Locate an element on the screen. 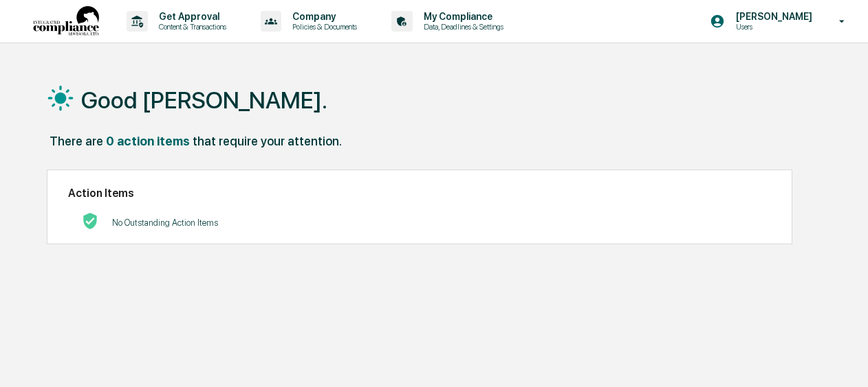  div: There are is located at coordinates (76, 141).